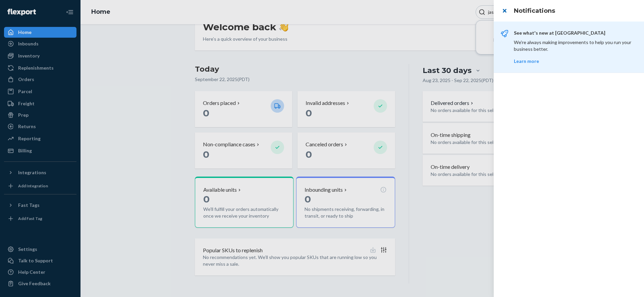  I want to click on span: Chat, so click(22, 8).